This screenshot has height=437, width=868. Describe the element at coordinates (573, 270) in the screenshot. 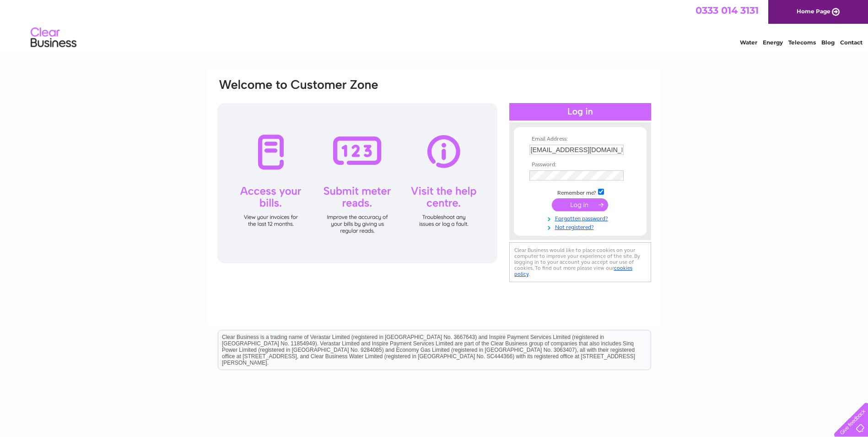

I see `a: cookies policy` at that location.